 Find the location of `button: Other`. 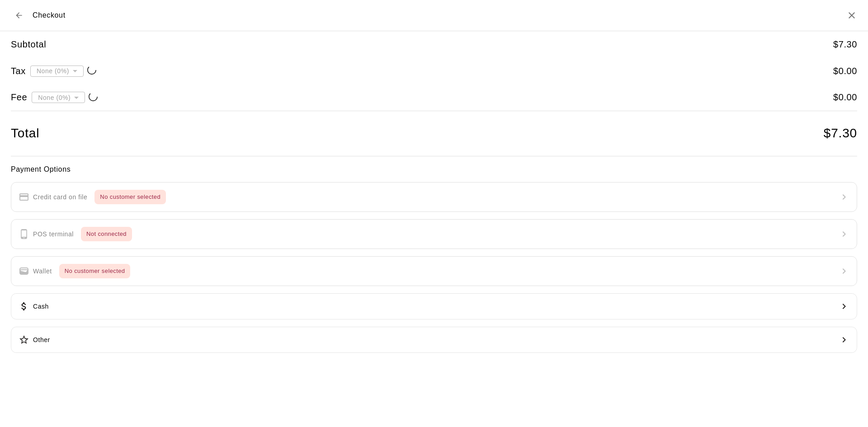

button: Other is located at coordinates (434, 340).